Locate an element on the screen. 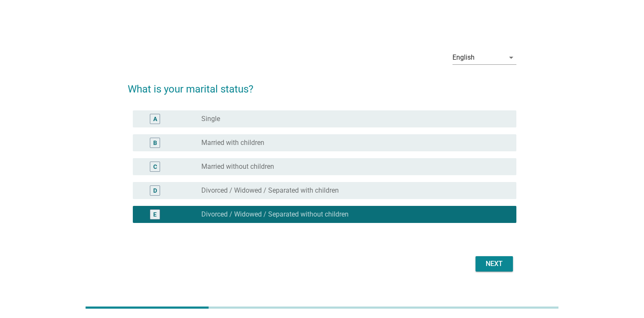 The width and height of the screenshot is (644, 318). div: Next is located at coordinates (494, 264).